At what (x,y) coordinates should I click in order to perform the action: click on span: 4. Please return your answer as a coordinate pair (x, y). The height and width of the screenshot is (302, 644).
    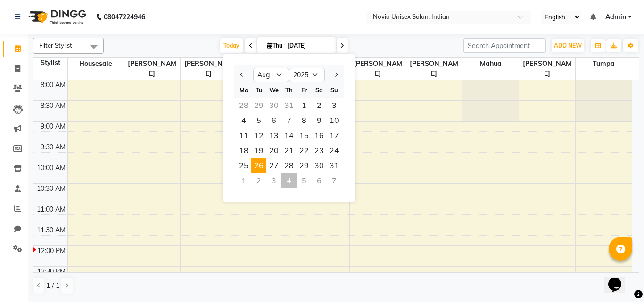
    Looking at the image, I should click on (244, 121).